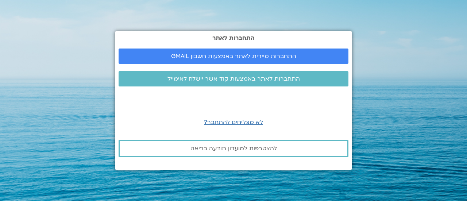  Describe the element at coordinates (234, 122) in the screenshot. I see `a: לא מצליחים להתחבר?` at that location.